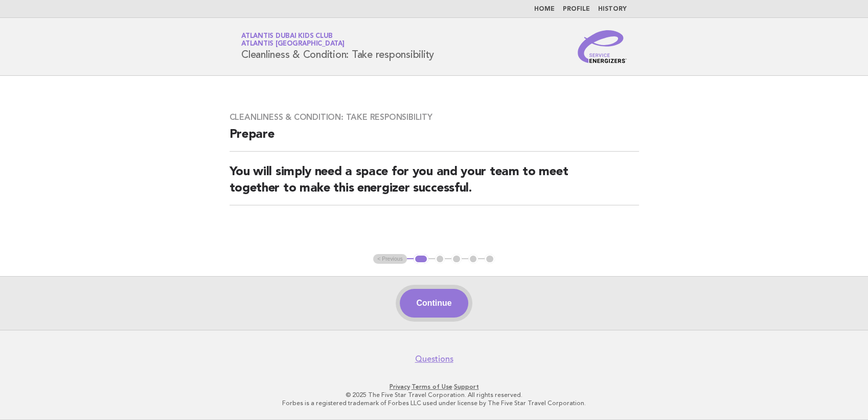 The width and height of the screenshot is (868, 420). I want to click on a: Questions, so click(434, 359).